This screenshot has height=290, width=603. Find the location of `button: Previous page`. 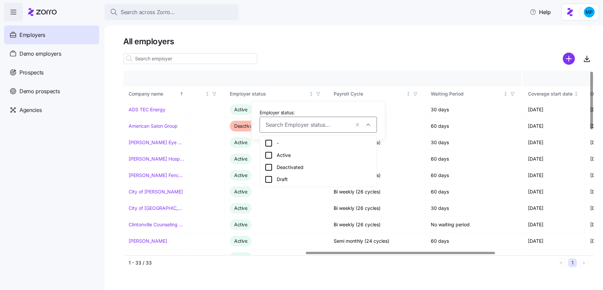

button: Previous page is located at coordinates (561, 263).